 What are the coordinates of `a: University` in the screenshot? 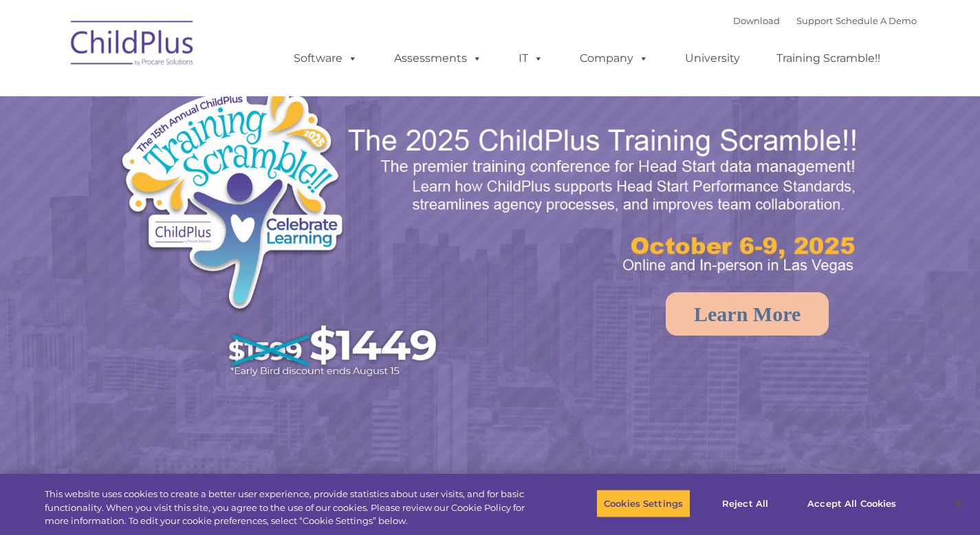 It's located at (712, 58).